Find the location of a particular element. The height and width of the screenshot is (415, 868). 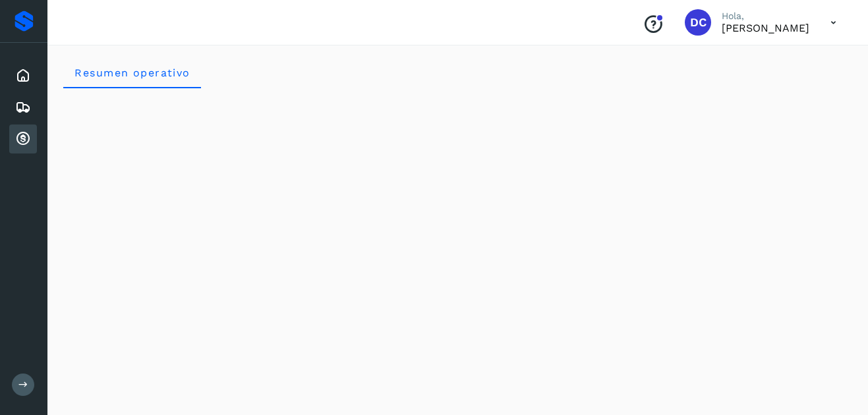

span: Resumen operativo is located at coordinates (132, 72).